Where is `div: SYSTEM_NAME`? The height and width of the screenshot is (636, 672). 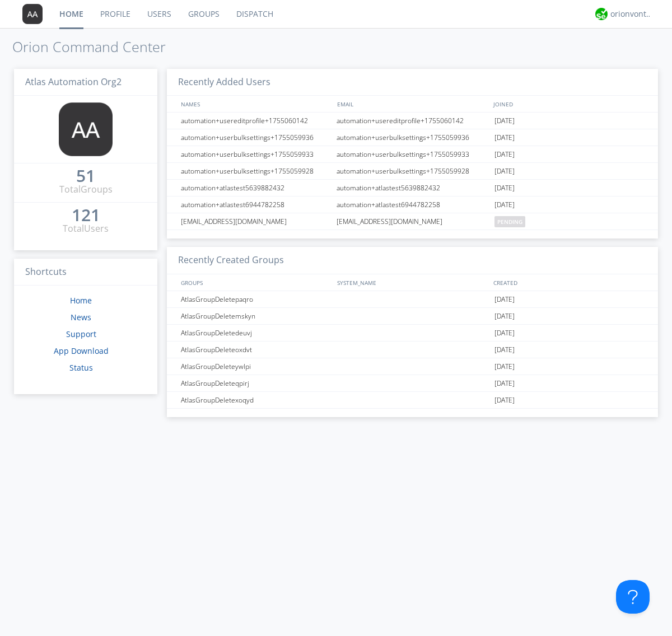
div: SYSTEM_NAME is located at coordinates (412, 282).